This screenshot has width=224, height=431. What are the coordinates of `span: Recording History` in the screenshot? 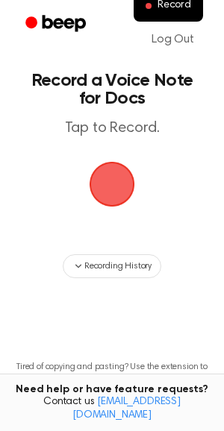 It's located at (118, 267).